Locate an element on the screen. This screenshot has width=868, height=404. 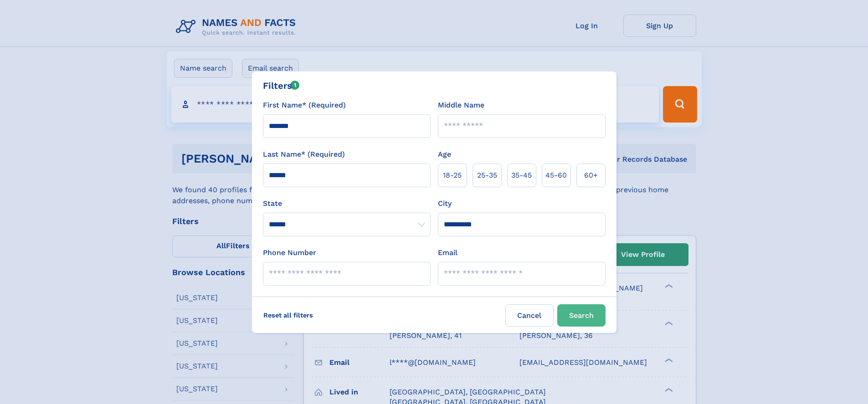
label: Reset all filters is located at coordinates (288, 315).